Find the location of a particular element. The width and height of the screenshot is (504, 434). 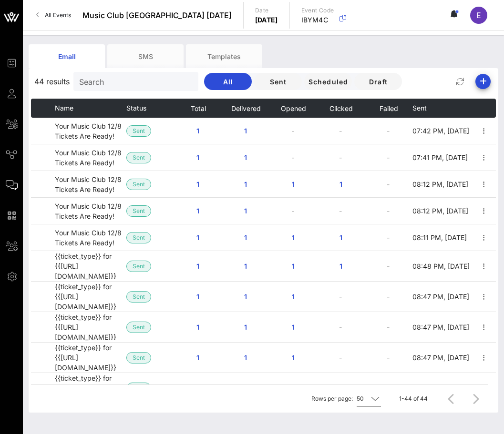

p: Event Code is located at coordinates (317, 11).